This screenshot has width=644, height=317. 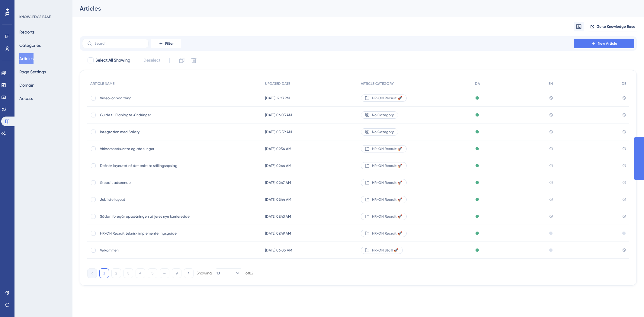 What do you see at coordinates (119, 43) in the screenshot?
I see `input: Search` at bounding box center [119, 43].